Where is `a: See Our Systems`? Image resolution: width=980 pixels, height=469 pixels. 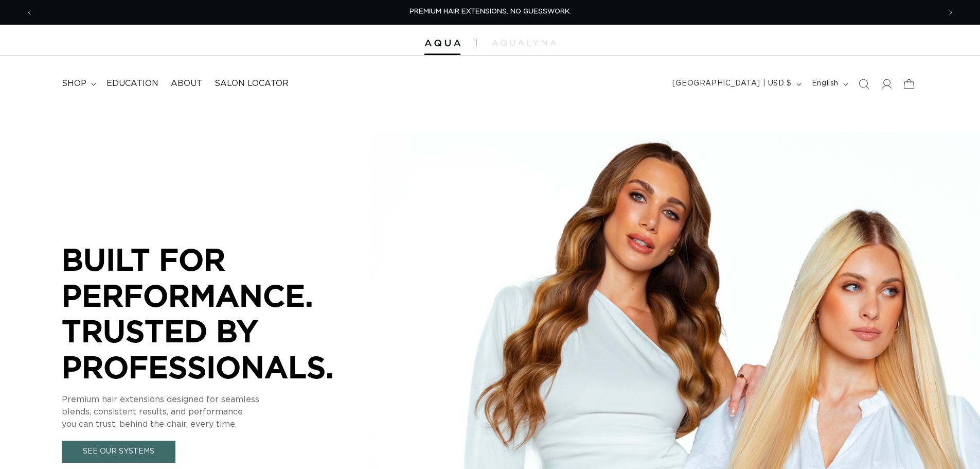 a: See Our Systems is located at coordinates (118, 451).